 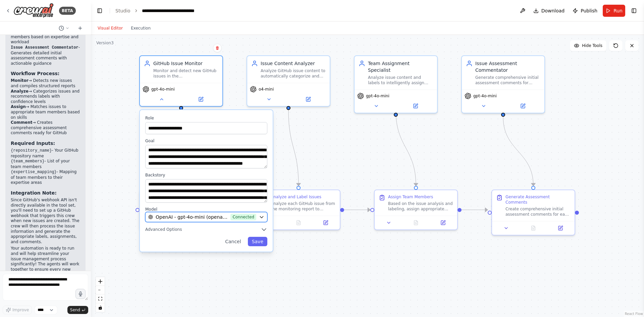 What do you see at coordinates (34, 193) in the screenshot?
I see `strong: Integration Note:` at bounding box center [34, 193].